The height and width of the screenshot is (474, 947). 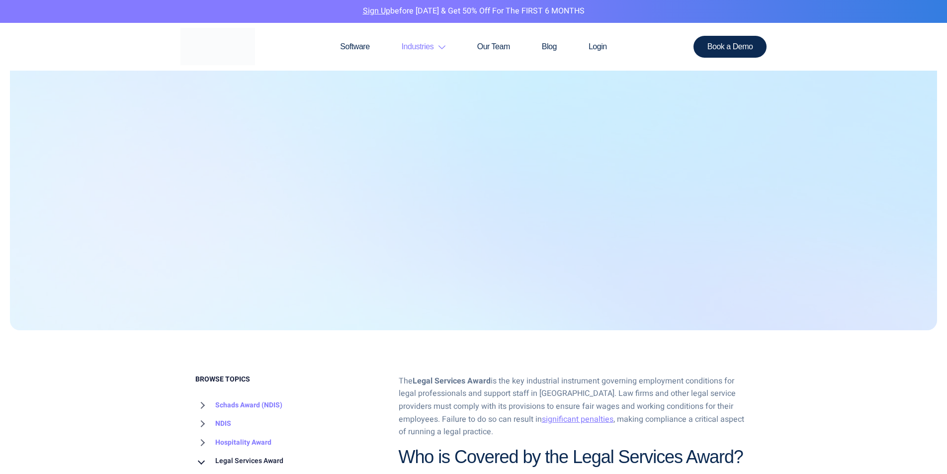 What do you see at coordinates (730, 47) in the screenshot?
I see `a: Book a Demo` at bounding box center [730, 47].